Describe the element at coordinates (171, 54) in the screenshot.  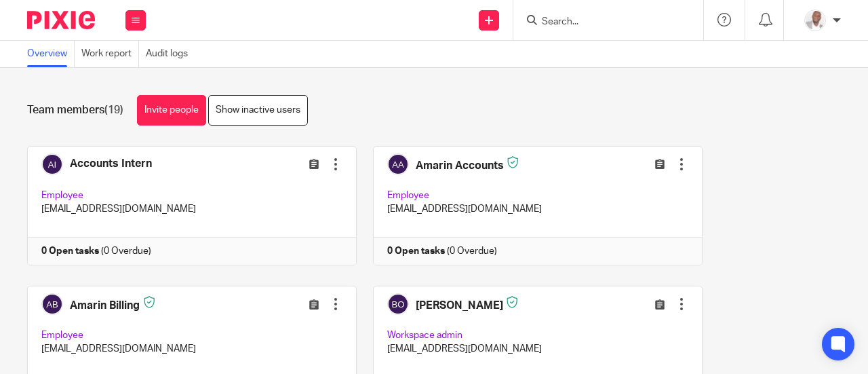
I see `a: Audit logs` at that location.